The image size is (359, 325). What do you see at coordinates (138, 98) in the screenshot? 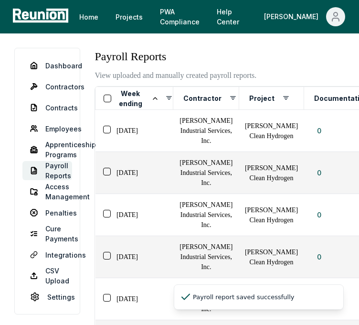
I see `button: Week ending` at bounding box center [138, 98].